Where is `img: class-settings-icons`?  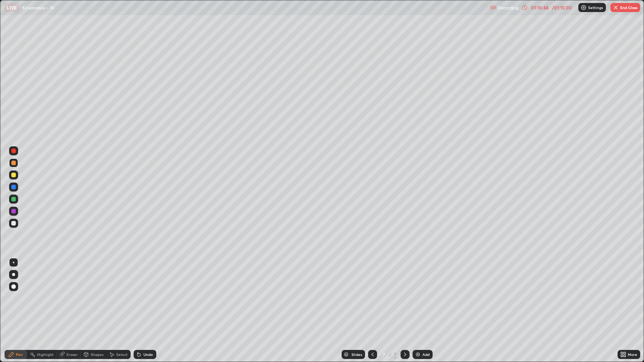 img: class-settings-icons is located at coordinates (584, 7).